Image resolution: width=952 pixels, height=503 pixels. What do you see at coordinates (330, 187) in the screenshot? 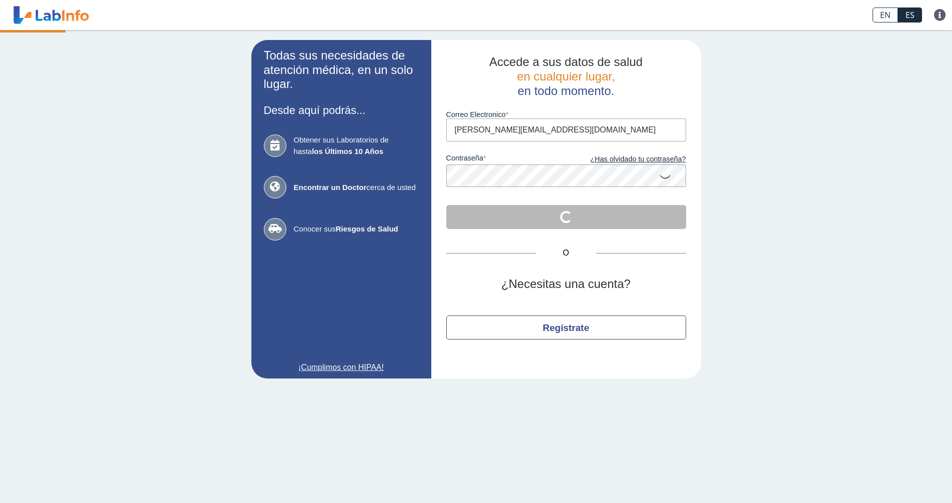
I see `b: Encontrar un Doctor` at bounding box center [330, 187].